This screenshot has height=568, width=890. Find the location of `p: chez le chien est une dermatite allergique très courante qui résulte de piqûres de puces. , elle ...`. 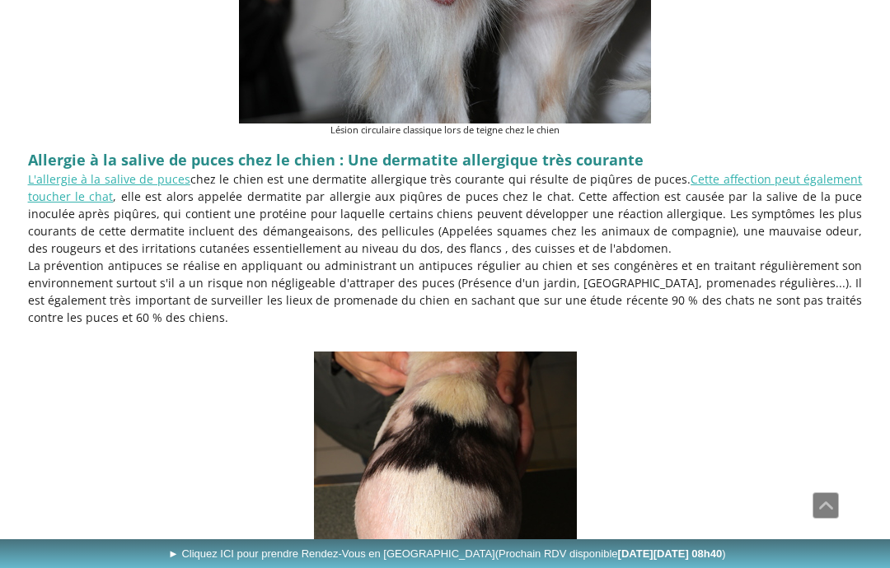

p: chez le chien est une dermatite allergique très courante qui résulte de piqûres de puces. , elle ... is located at coordinates (445, 213).